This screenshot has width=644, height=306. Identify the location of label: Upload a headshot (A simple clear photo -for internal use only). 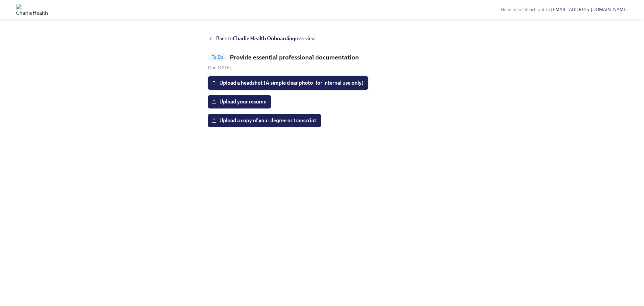
(288, 83).